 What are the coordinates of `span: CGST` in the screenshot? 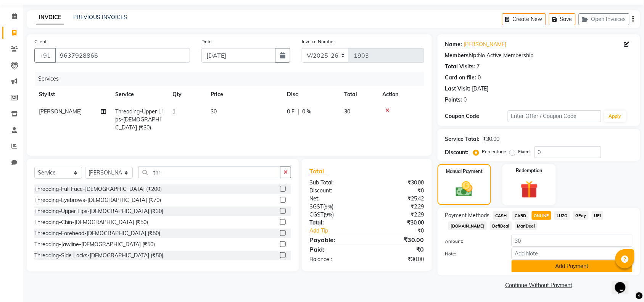 It's located at (316, 215).